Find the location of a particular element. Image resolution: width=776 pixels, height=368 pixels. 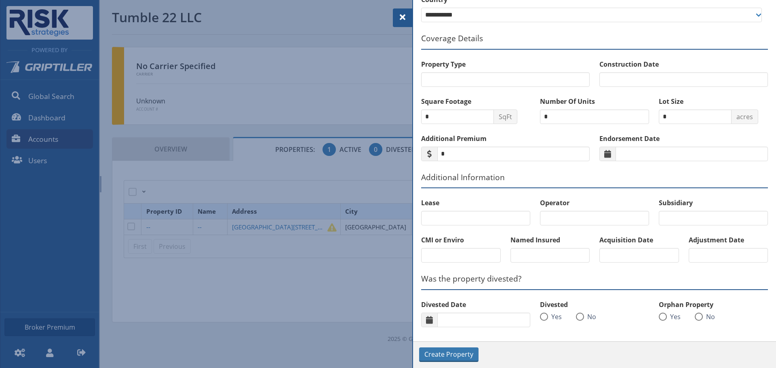

label: CMI or Enviro is located at coordinates (460, 240).